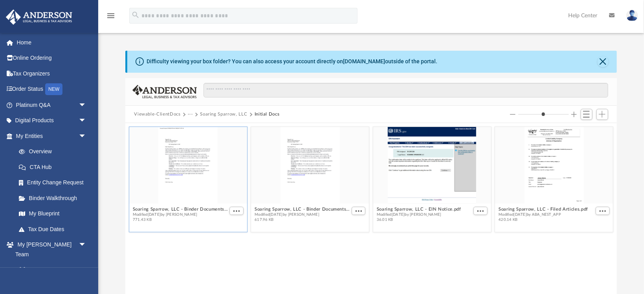 The height and width of the screenshot is (294, 644). I want to click on a: Home, so click(52, 42).